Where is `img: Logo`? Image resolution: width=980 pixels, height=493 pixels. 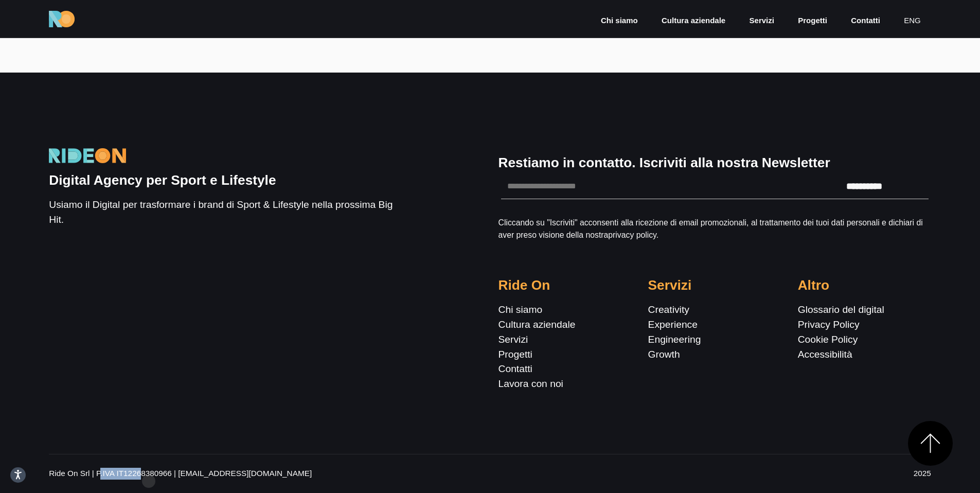
img: Logo is located at coordinates (87, 155).